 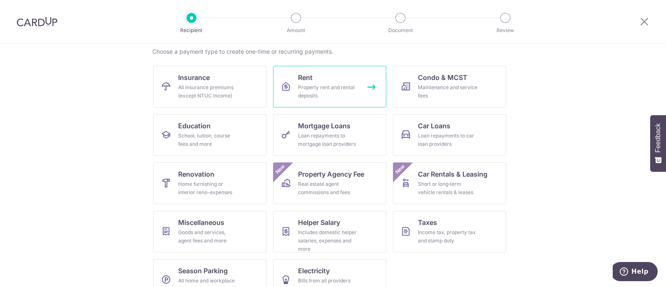 I want to click on div: Maintenance and service fees, so click(x=448, y=92).